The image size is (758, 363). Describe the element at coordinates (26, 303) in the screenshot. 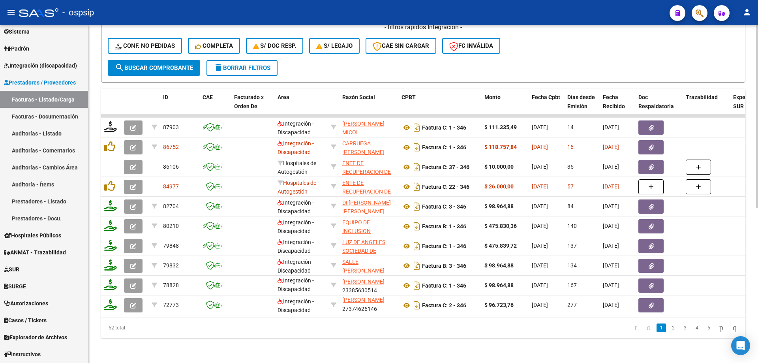

I see `span: Autorizaciones` at that location.